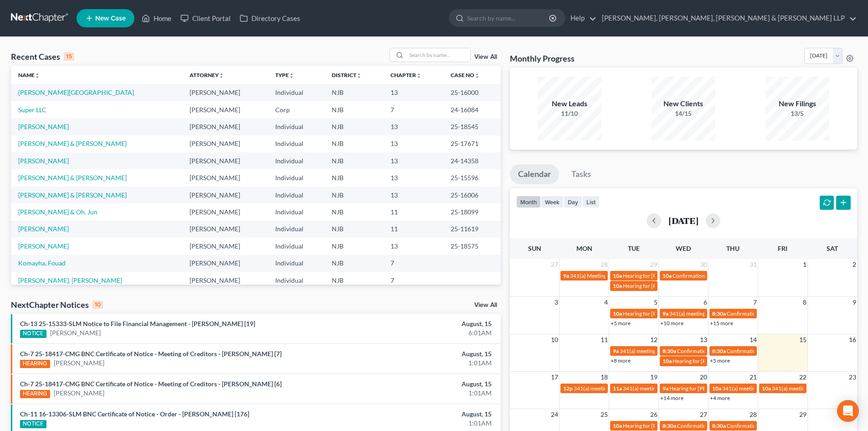  What do you see at coordinates (285, 75) in the screenshot?
I see `a: Typeunfold_more` at bounding box center [285, 75].